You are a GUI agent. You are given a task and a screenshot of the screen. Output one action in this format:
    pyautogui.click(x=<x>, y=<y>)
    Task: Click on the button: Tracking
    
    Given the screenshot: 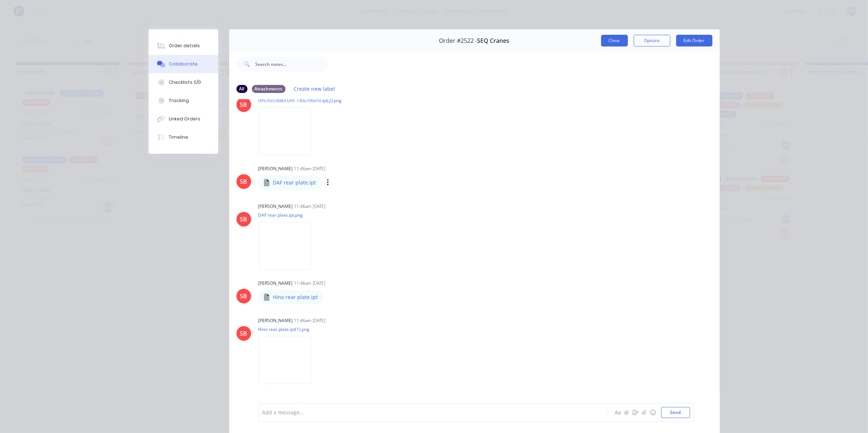 What is the action you would take?
    pyautogui.click(x=183, y=101)
    